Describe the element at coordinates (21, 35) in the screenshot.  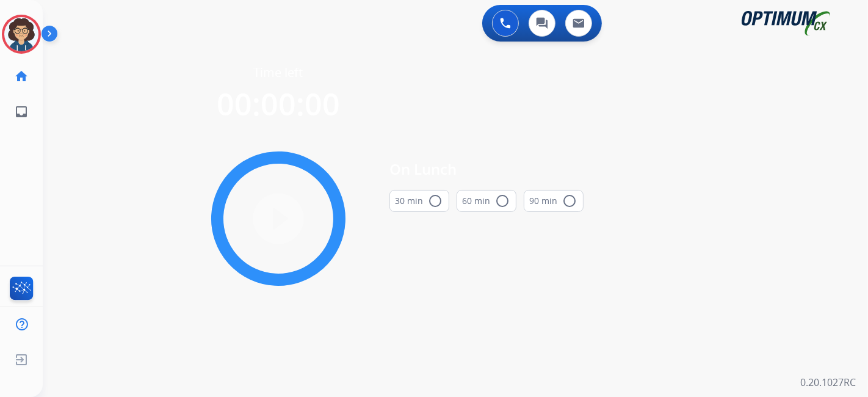
I see `img: avatar` at that location.